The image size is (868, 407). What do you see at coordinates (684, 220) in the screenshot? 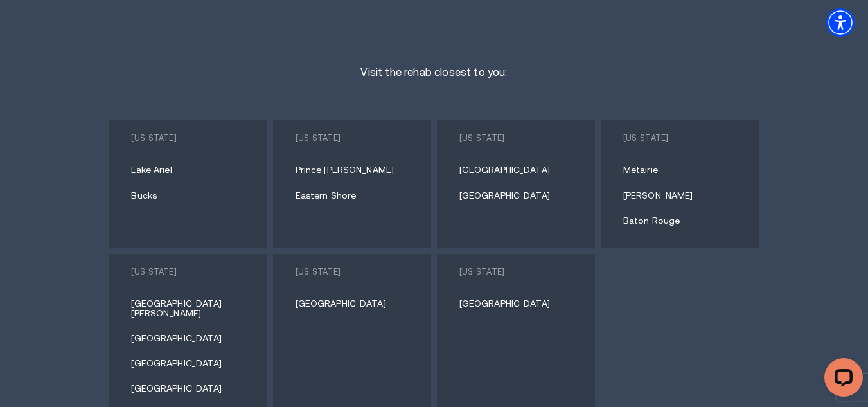
I see `a: Baton Rouge` at bounding box center [684, 220].